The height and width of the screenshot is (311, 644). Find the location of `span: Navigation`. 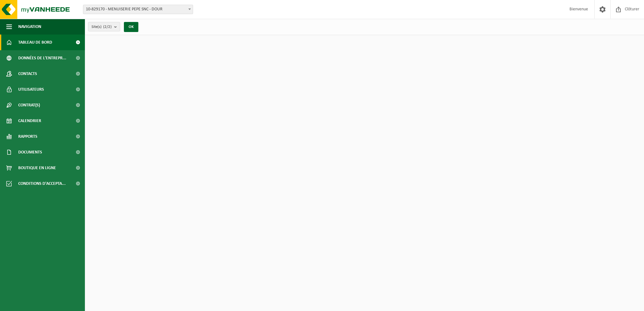

span: Navigation is located at coordinates (30, 27).